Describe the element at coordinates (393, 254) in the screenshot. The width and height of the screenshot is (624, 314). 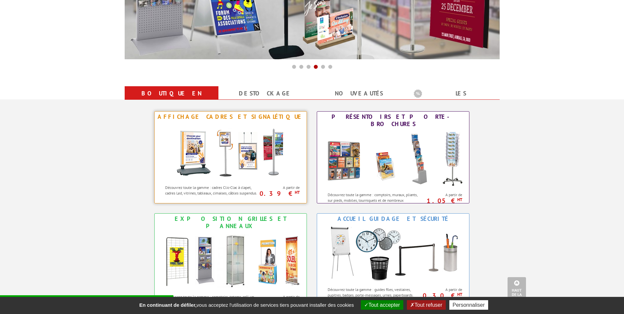
I see `img: Accueil Guidage et Sécurité` at that location.